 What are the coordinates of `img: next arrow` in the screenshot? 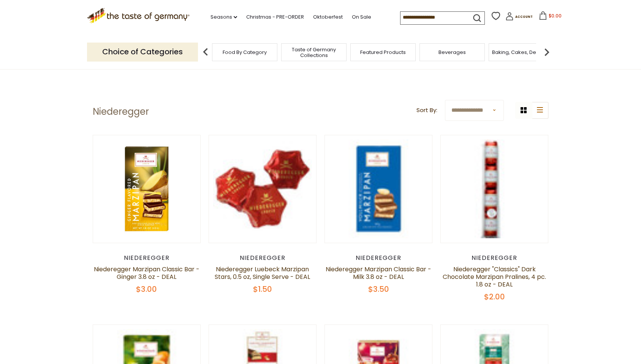 It's located at (547, 52).